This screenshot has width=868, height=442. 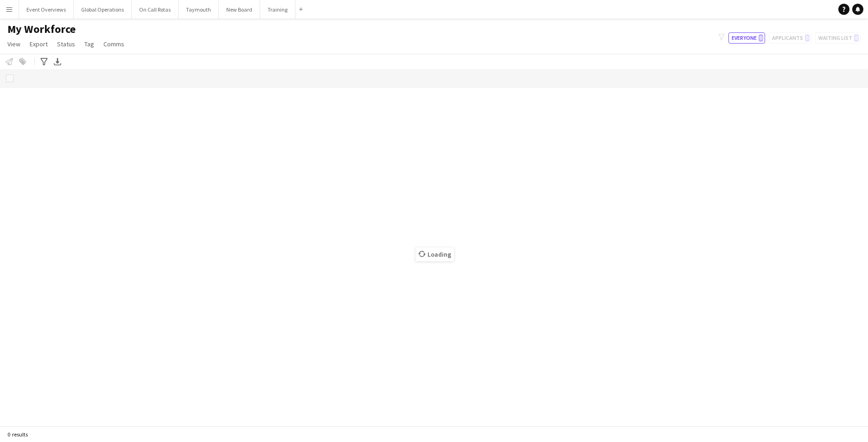 What do you see at coordinates (761, 38) in the screenshot?
I see `span: 0` at bounding box center [761, 38].